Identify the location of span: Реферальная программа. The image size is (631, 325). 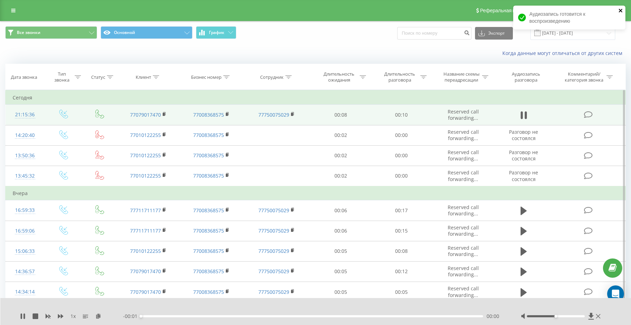
(509, 11).